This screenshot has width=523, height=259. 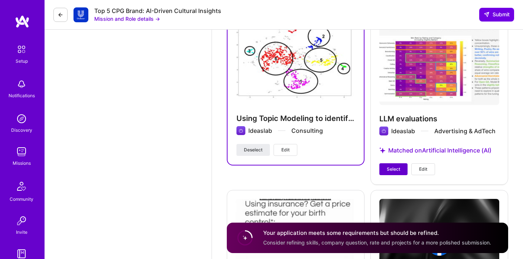 I want to click on img: divider, so click(x=282, y=131).